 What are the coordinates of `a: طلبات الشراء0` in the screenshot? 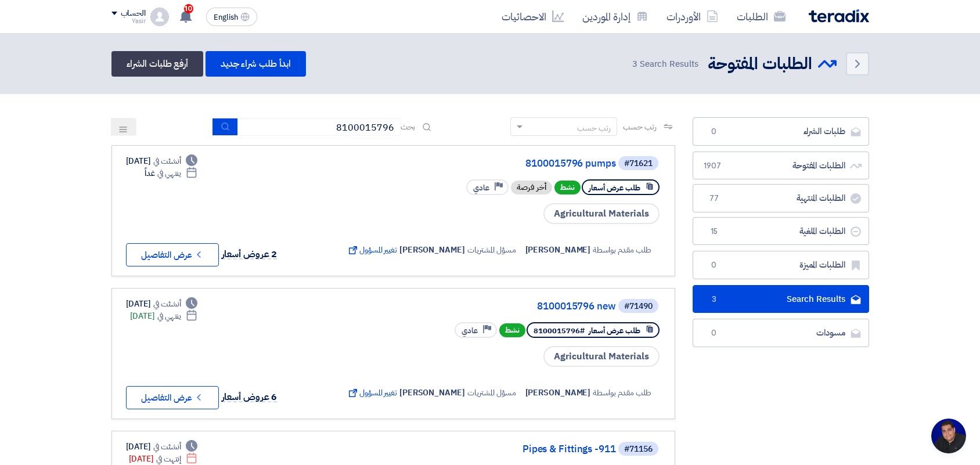 It's located at (781, 131).